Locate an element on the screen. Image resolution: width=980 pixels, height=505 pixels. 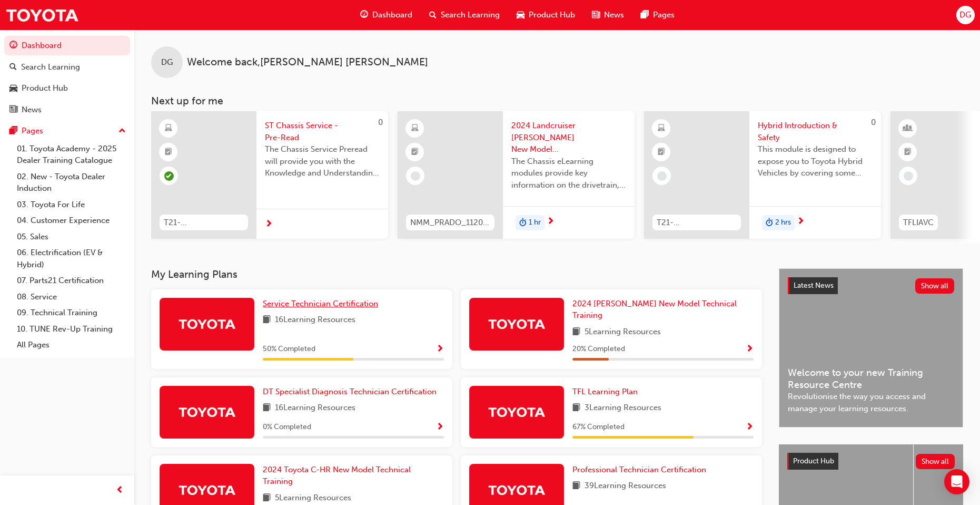
a: All Pages is located at coordinates (71, 344).